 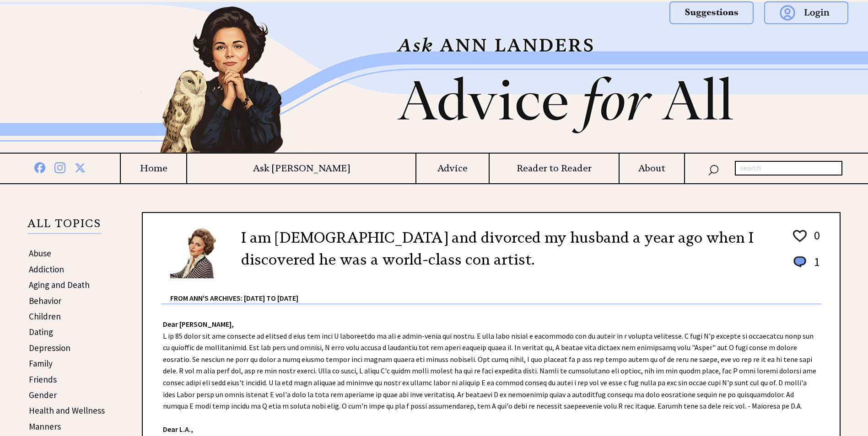 I want to click on h4: About, so click(x=651, y=168).